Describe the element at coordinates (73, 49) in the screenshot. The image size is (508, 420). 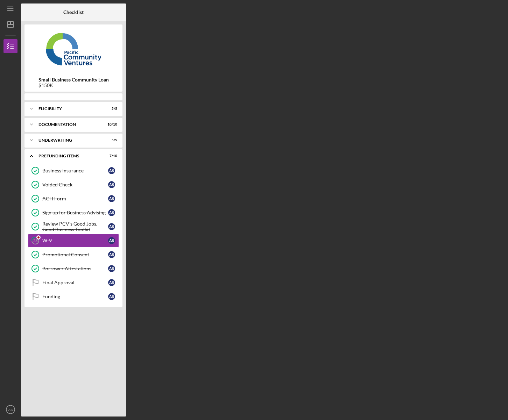
I see `img: Product logo` at that location.